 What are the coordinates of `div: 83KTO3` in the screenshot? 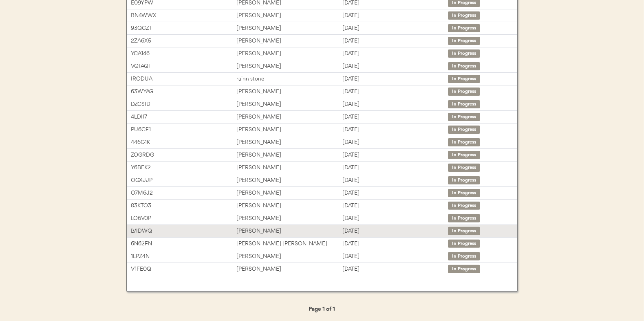 It's located at (184, 205).